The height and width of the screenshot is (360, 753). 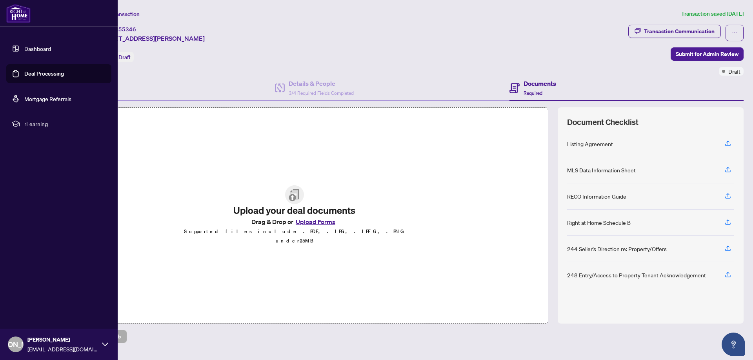 I want to click on button: Transaction Communication, so click(x=674, y=31).